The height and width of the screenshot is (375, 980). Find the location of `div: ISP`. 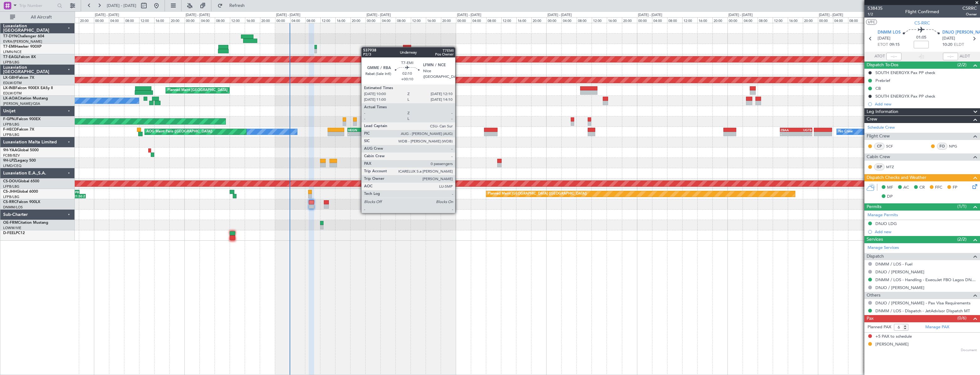

div: ISP is located at coordinates (880, 167).